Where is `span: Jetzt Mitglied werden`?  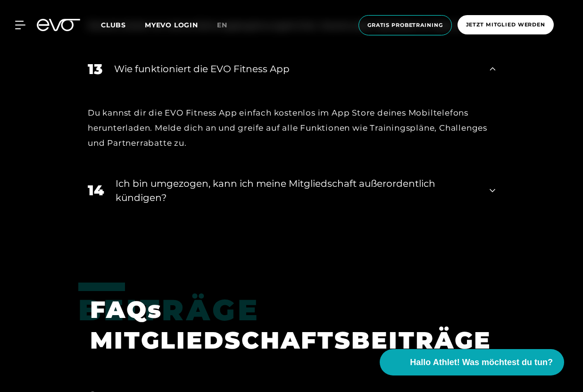
span: Jetzt Mitglied werden is located at coordinates (506, 25).